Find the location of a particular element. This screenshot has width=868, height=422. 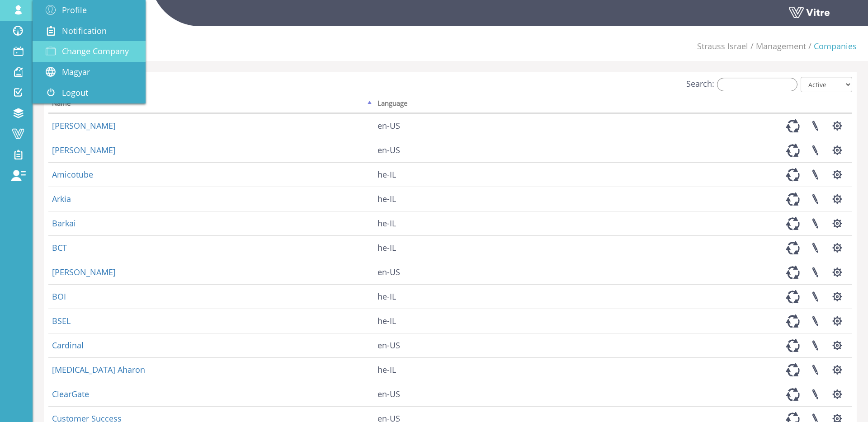

th: Name: activate to sort column descending is located at coordinates (211, 105).